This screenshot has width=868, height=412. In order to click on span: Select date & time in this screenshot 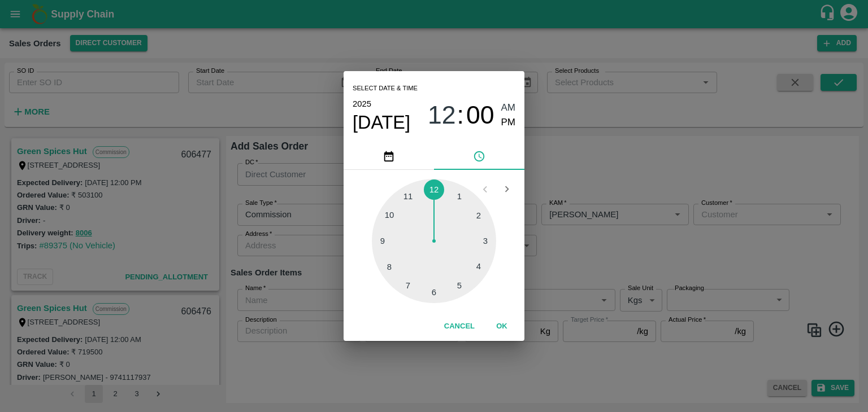, I will do `click(385, 89)`.